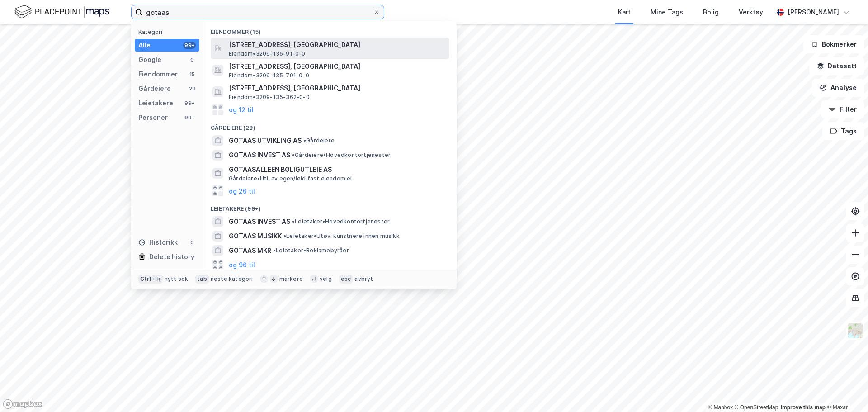 This screenshot has width=868, height=412. I want to click on div: Eiendommer, so click(158, 74).